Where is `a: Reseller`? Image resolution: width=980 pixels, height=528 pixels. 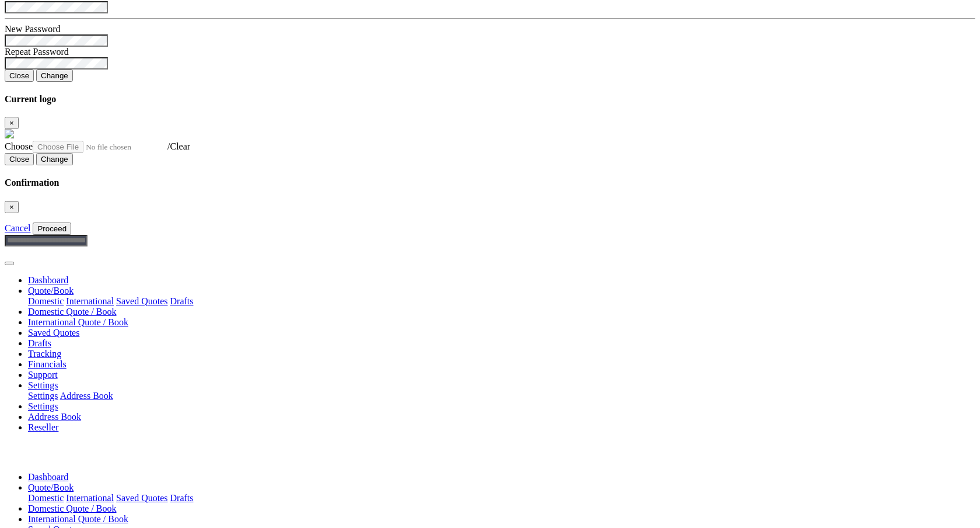 a: Reseller is located at coordinates (43, 427).